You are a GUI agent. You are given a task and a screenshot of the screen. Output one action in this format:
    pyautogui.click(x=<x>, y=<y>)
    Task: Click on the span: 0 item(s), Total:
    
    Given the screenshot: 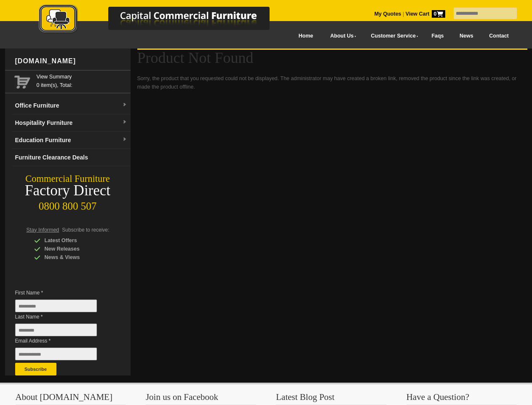 What is the action you would take?
    pyautogui.click(x=81, y=80)
    